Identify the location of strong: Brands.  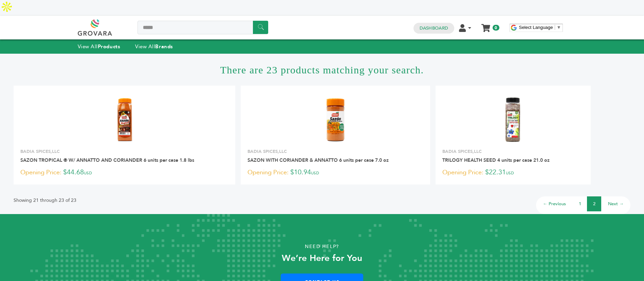
(164, 46).